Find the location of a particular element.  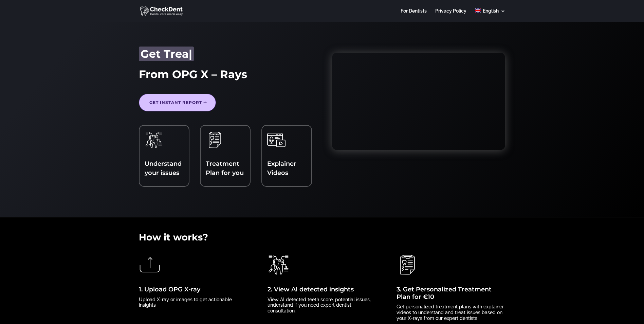

img: CheckDent is located at coordinates (161, 11).